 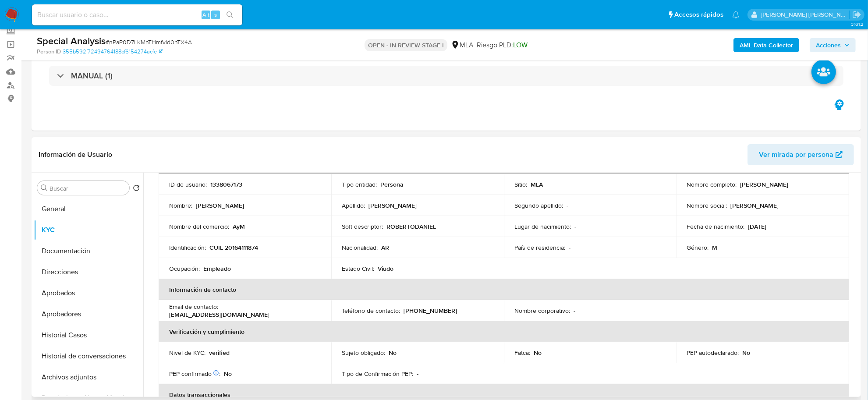 I want to click on span: s, so click(x=216, y=14).